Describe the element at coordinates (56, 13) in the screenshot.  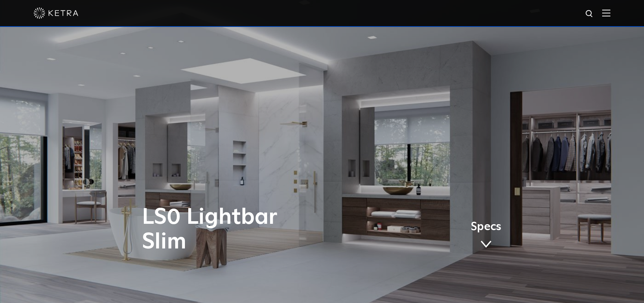
I see `img: ketra-logo-2019-white` at that location.